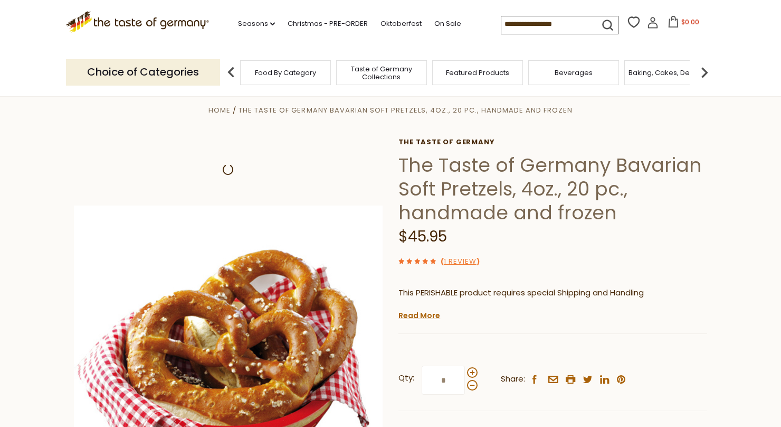 The image size is (781, 427). What do you see at coordinates (220, 110) in the screenshot?
I see `span: Home` at bounding box center [220, 110].